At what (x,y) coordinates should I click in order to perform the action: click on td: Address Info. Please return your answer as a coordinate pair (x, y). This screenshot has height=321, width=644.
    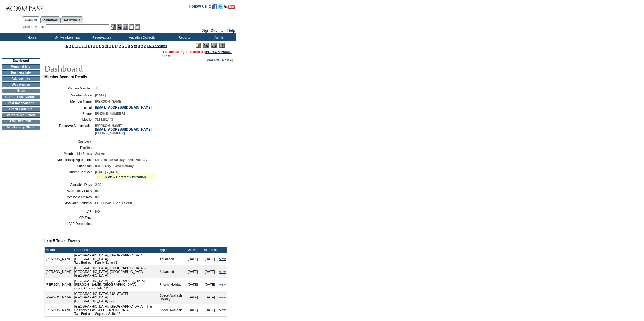
    Looking at the image, I should click on (21, 79).